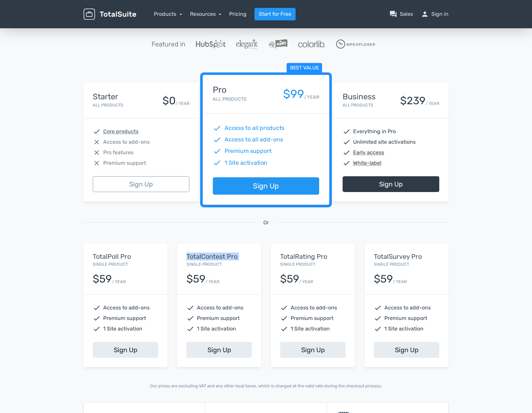 The height and width of the screenshot is (413, 532). Describe the element at coordinates (368, 163) in the screenshot. I see `abbr: White-label` at that location.